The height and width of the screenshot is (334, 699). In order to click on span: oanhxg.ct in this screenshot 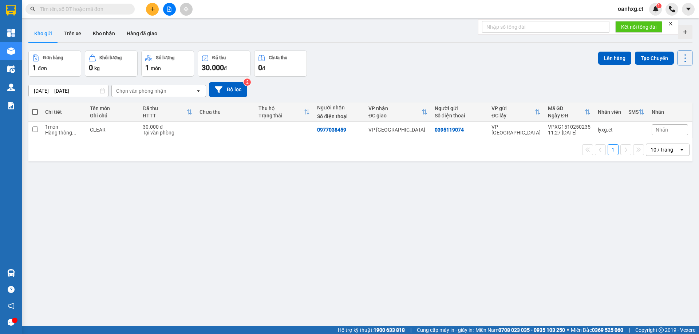, I will do `click(630, 9)`.